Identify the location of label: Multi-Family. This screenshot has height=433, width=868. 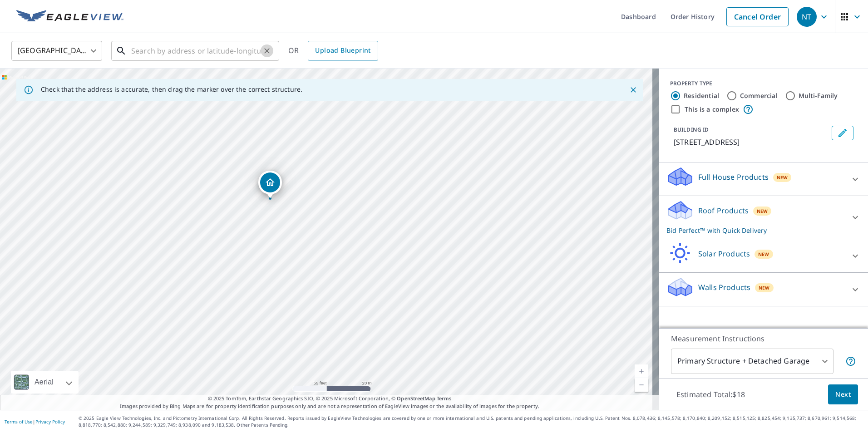
(818, 96).